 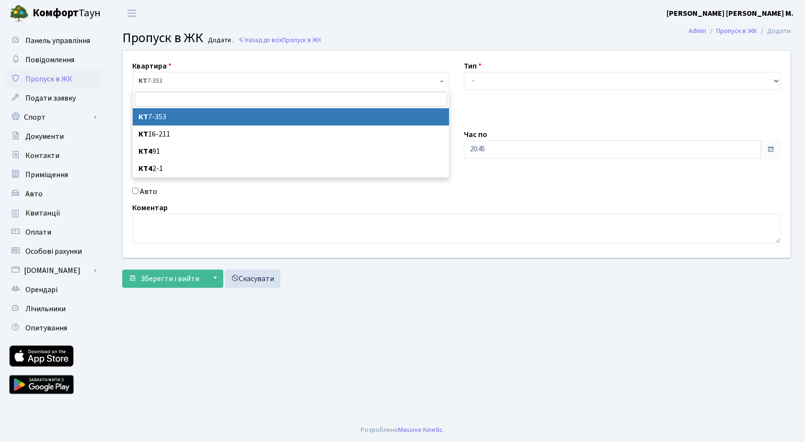 I want to click on button: Зберегти і вийти, so click(x=164, y=279).